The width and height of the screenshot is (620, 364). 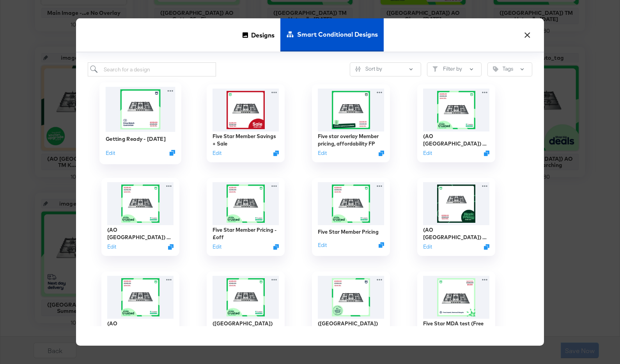 What do you see at coordinates (246, 110) in the screenshot?
I see `img: 8fnVM5I03hrCLtM_Fu-5tg.jpg` at bounding box center [246, 110].